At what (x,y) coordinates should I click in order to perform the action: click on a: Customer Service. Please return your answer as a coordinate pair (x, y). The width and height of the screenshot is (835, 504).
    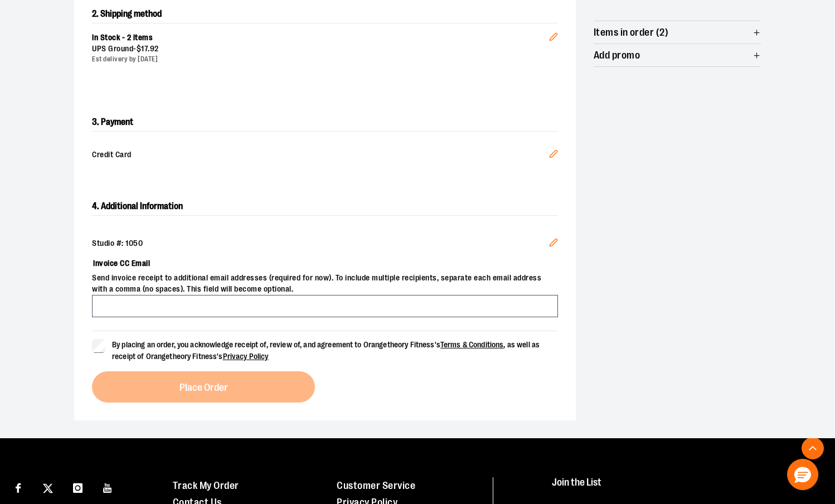
    Looking at the image, I should click on (375, 485).